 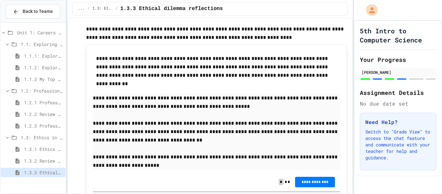 What do you see at coordinates (43, 161) in the screenshot?
I see `span: 1.3.2 Review - Ethics in Computer Science` at bounding box center [43, 161].